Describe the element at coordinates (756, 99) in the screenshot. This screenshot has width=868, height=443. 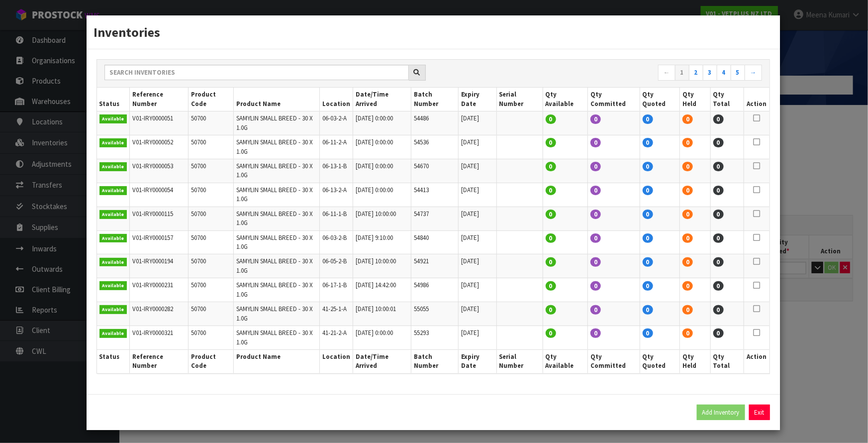
I see `th: Action` at that location.